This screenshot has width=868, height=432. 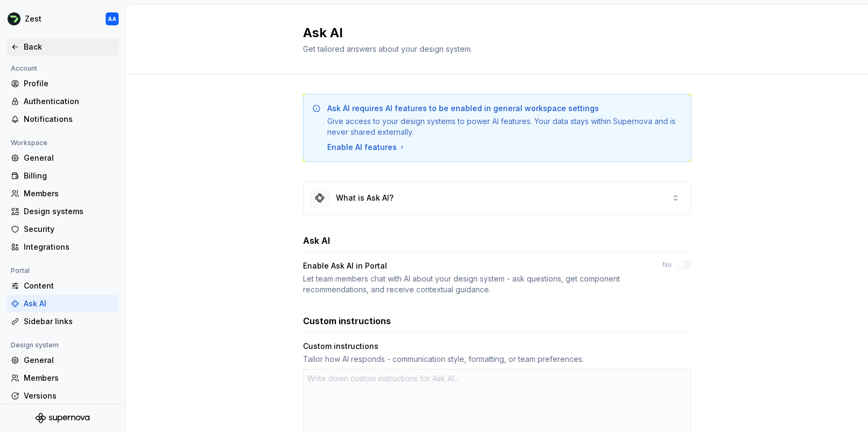 I want to click on div: Tailor how AI responds - communication style, formatting, or team preferences., so click(x=497, y=359).